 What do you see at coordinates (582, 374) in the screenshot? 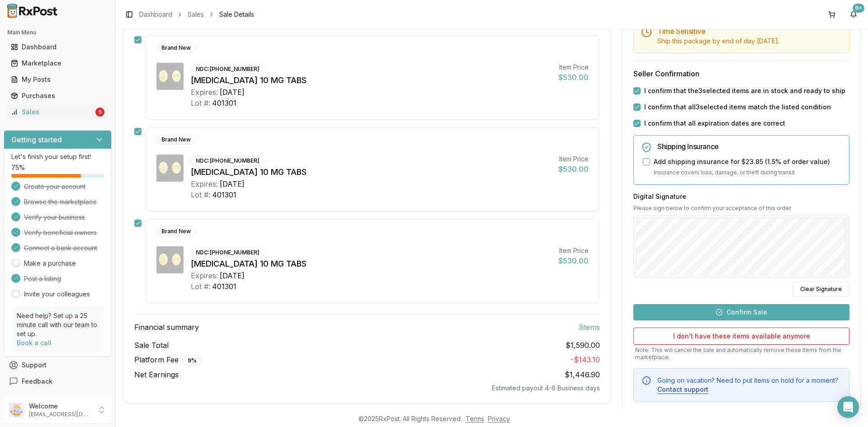
I see `span: $1,446.90` at bounding box center [582, 374].